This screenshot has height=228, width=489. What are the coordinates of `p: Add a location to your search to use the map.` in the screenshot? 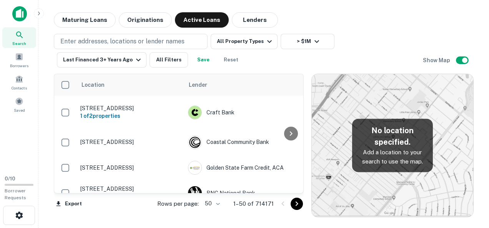 It's located at (392, 157).